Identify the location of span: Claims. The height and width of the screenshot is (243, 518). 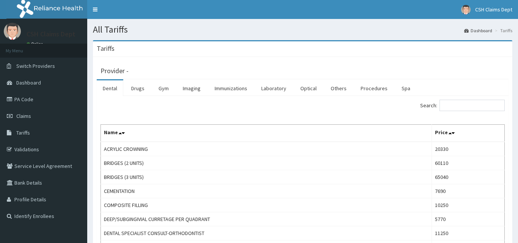
(23, 116).